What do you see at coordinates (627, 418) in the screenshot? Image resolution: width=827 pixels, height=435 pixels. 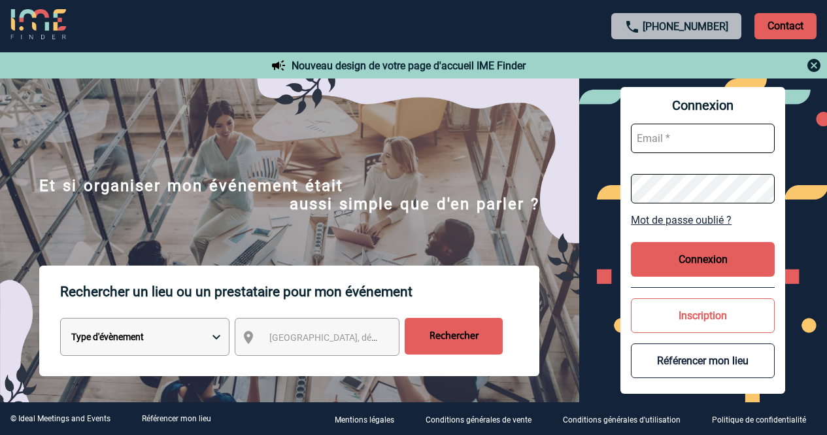 I see `a: Conditions générales d'utilisation` at bounding box center [627, 418].